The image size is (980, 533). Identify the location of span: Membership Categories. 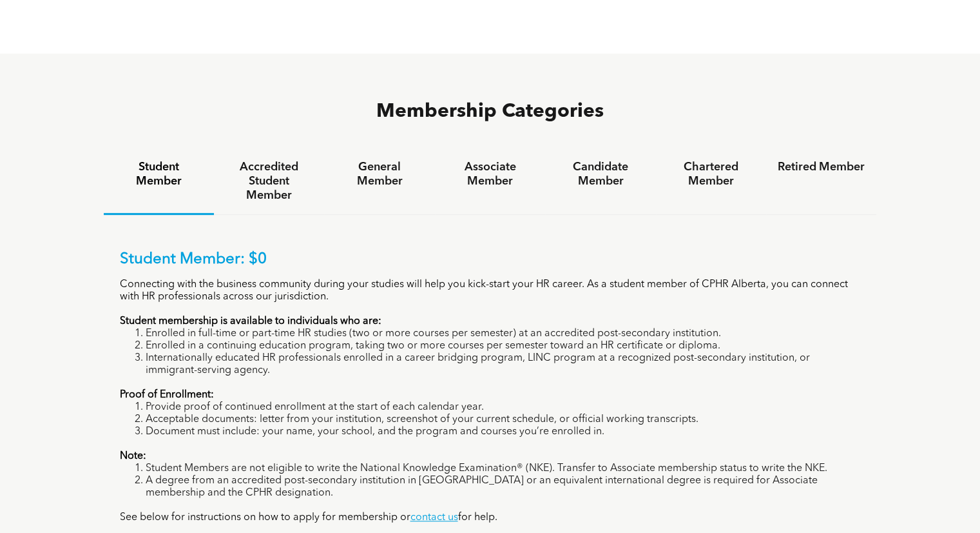
(490, 112).